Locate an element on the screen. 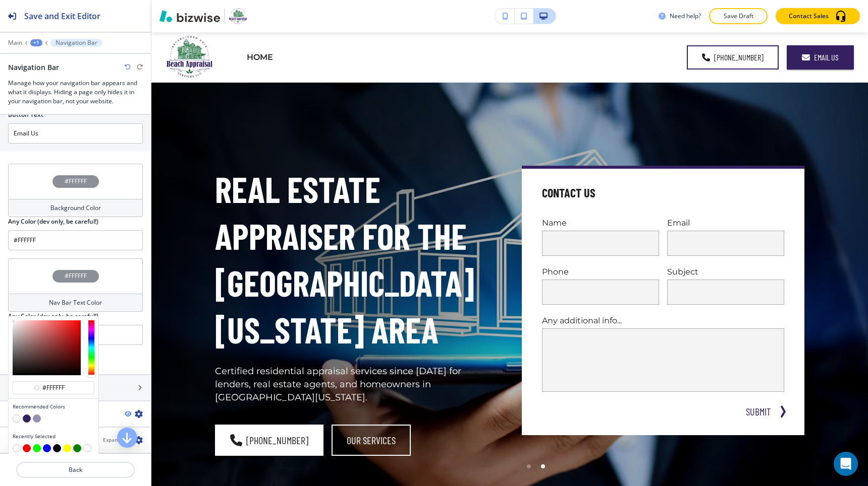 This screenshot has width=868, height=486. h4: Background Color is located at coordinates (76, 208).